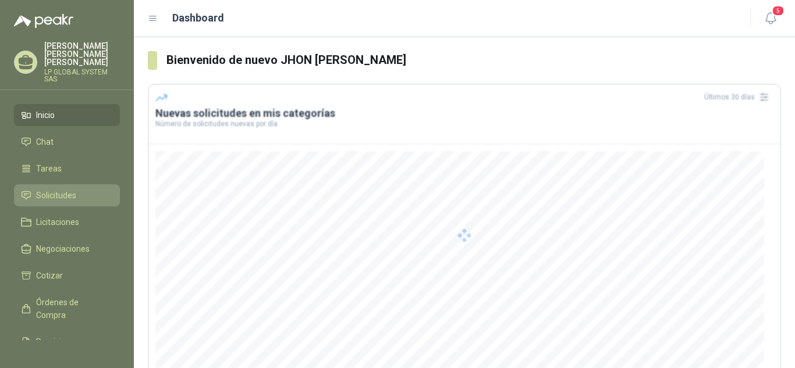 The width and height of the screenshot is (795, 368). Describe the element at coordinates (198, 18) in the screenshot. I see `h1: Dashboard` at that location.